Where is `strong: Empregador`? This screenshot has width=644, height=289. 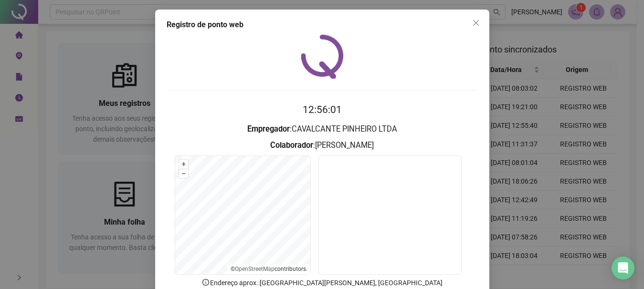 strong: Empregador is located at coordinates (268, 128).